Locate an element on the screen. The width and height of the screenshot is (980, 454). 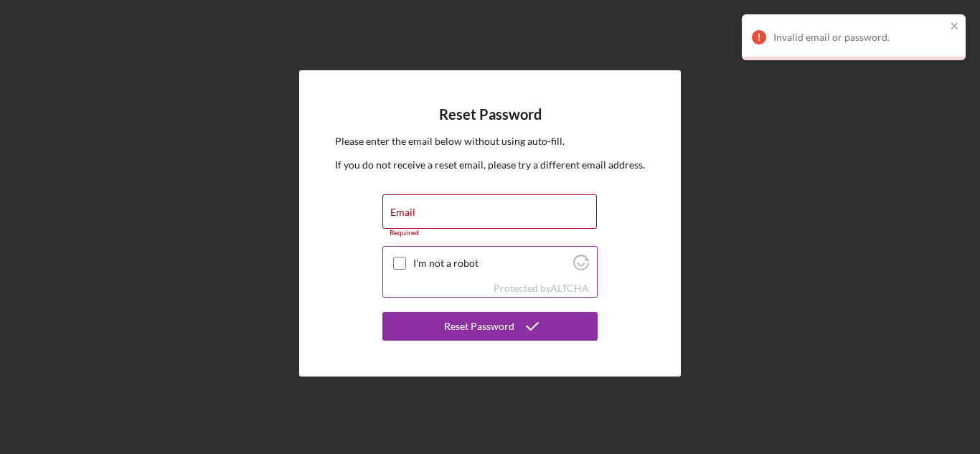
div: Protected by is located at coordinates (541, 289).